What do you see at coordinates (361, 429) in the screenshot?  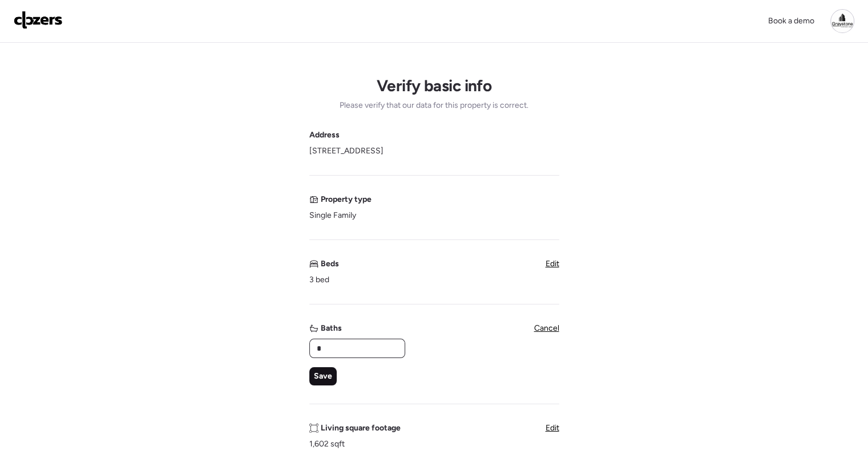 I see `span: Living square footage` at bounding box center [361, 429].